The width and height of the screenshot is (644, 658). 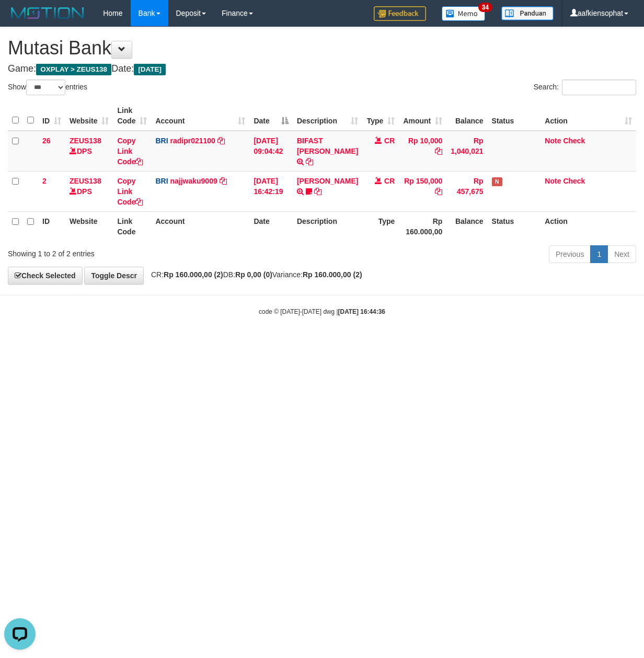 I want to click on a: Copy najjwaku9009 to clipboard, so click(x=223, y=181).